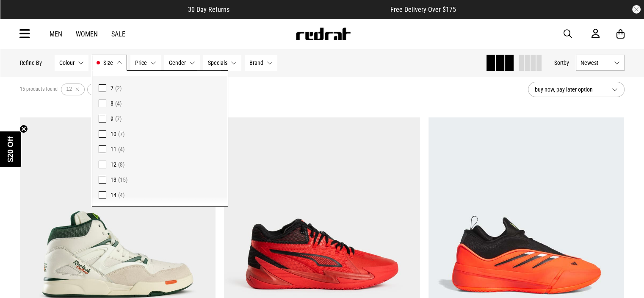 The image size is (644, 298). I want to click on button: Open LiveChat chat widget, so click(20, 16).